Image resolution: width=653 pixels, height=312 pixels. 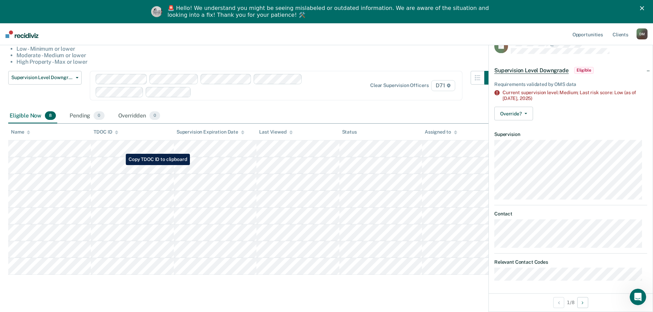 What do you see at coordinates (33, 116) in the screenshot?
I see `div: Eligible Now` at bounding box center [33, 116].